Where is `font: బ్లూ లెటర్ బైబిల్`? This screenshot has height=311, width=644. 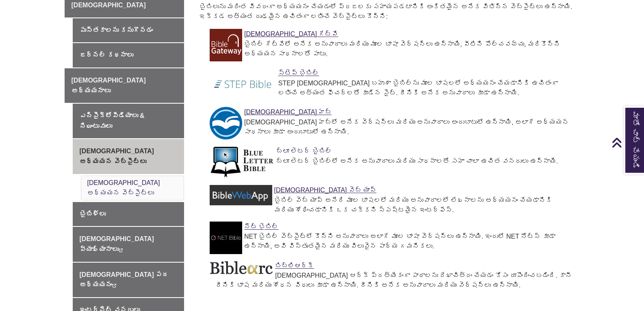 font: బ్లూ లెటర్ బైబిల్ is located at coordinates (304, 151).